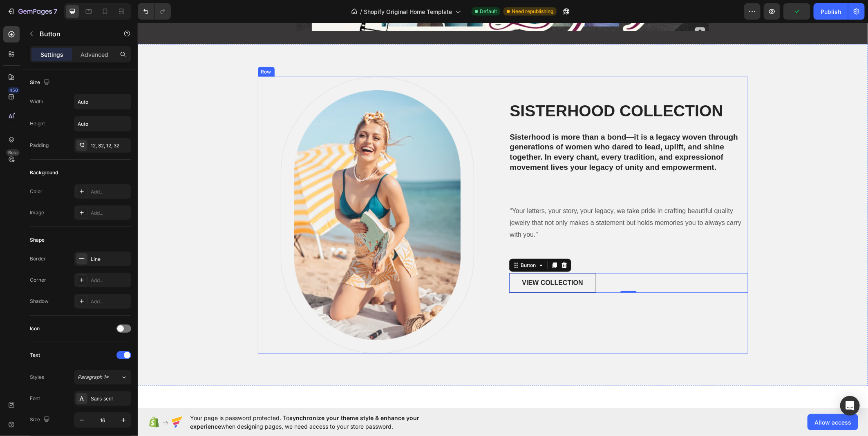  What do you see at coordinates (240, 192) in the screenshot?
I see `img: Alt Image` at bounding box center [240, 192].